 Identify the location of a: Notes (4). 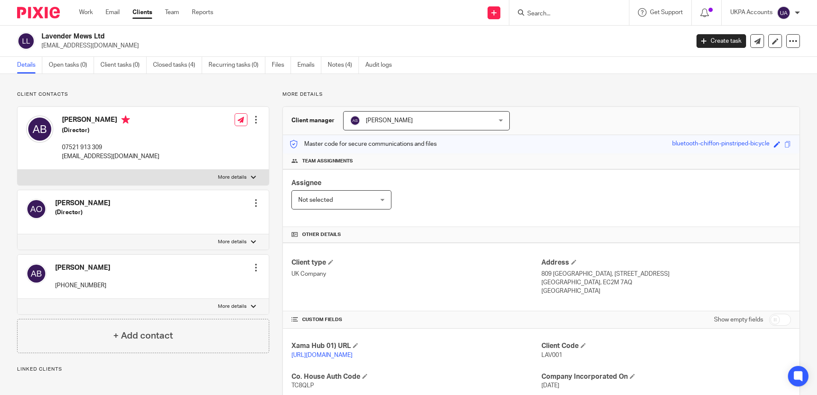
(343, 65).